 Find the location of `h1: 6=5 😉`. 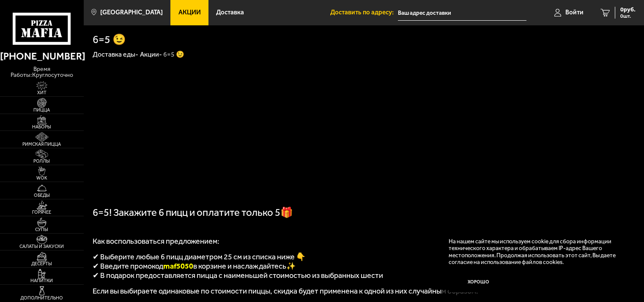

h1: 6=5 😉 is located at coordinates (109, 39).